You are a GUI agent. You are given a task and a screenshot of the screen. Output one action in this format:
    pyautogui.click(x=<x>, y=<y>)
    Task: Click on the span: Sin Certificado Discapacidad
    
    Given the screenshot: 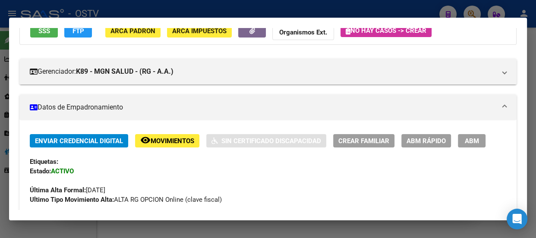 What is the action you would take?
    pyautogui.click(x=271, y=141)
    